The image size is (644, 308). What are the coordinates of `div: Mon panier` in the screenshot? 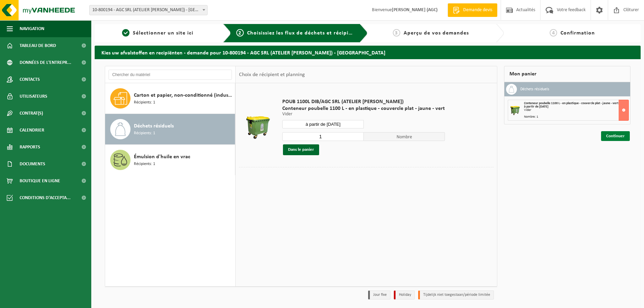 It's located at (567, 74).